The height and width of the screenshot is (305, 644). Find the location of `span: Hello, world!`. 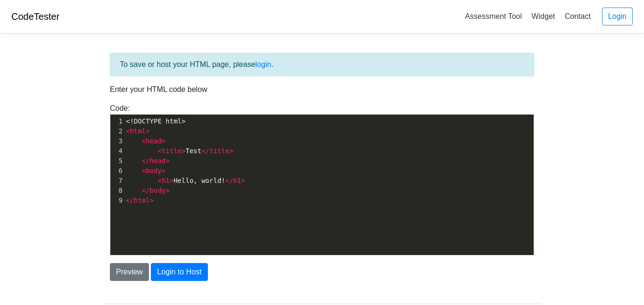

span: Hello, world! is located at coordinates (185, 181).